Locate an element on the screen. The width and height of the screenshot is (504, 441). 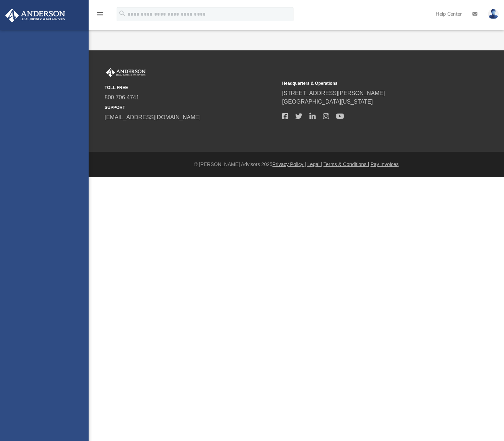
i: search is located at coordinates (122, 14).